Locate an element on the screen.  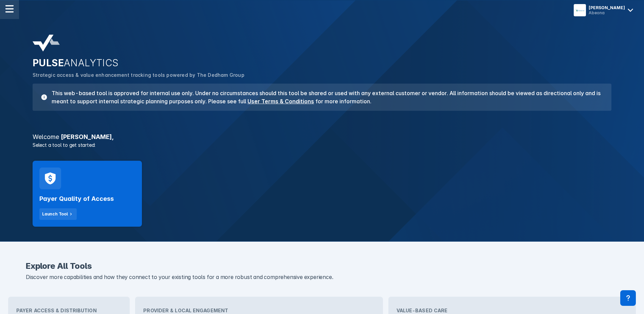
img: pulse-analytics-logo is located at coordinates (46, 43).